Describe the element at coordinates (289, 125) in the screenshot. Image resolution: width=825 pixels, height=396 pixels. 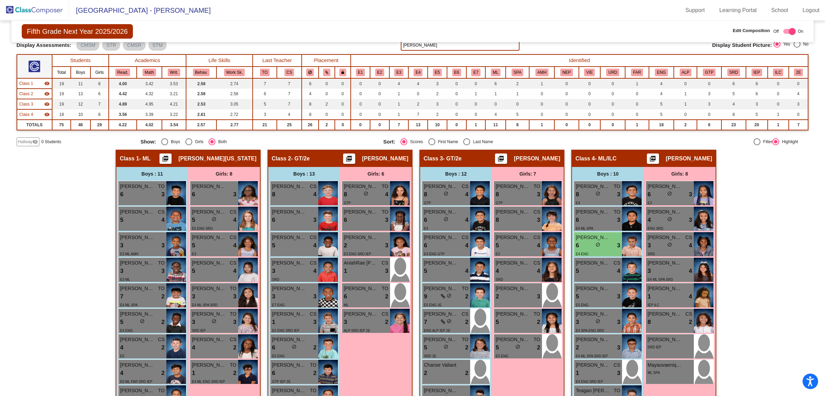
I see `td: 25` at that location.